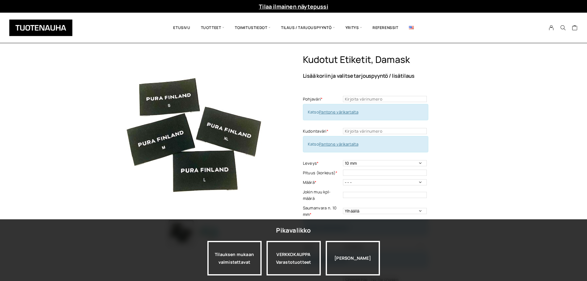  I want to click on div: VERKKOKAUPPA Varastotuotteet, so click(294, 258).